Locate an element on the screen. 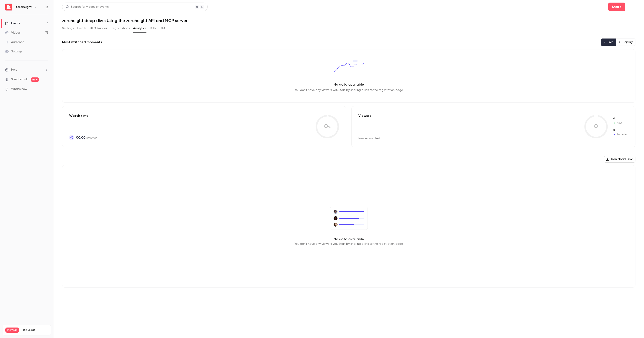 Image resolution: width=644 pixels, height=338 pixels. img: zeroheight is located at coordinates (9, 7).